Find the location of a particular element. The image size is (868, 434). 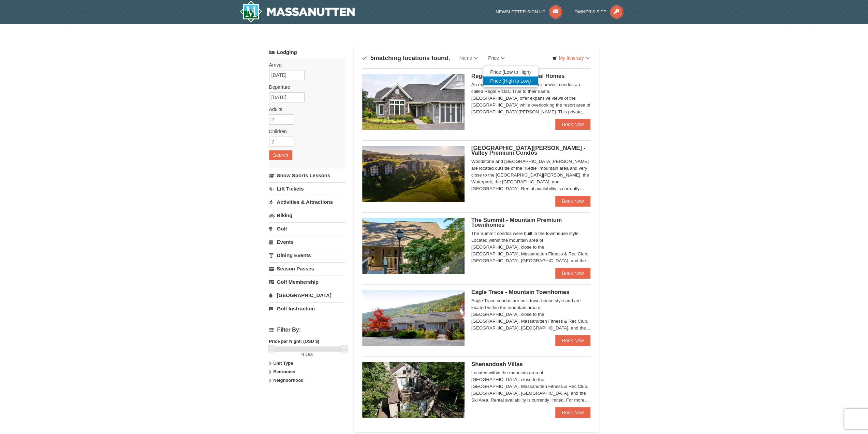

a: Lift Tickets is located at coordinates (307, 188).